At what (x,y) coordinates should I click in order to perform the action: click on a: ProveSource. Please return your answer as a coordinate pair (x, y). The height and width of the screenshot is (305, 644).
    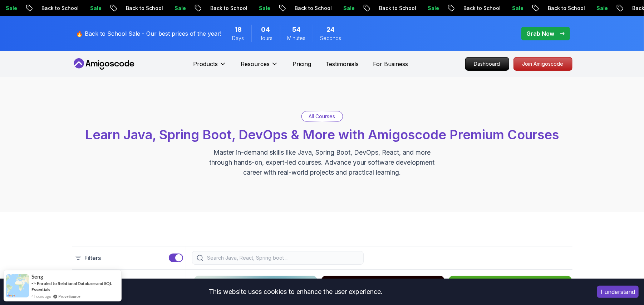
    Looking at the image, I should click on (69, 296).